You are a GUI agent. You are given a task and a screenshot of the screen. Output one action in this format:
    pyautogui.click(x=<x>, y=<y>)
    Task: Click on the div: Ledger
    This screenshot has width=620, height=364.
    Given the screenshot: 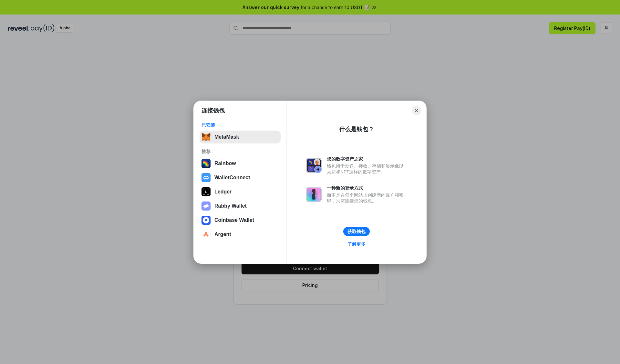 What is the action you would take?
    pyautogui.click(x=223, y=192)
    